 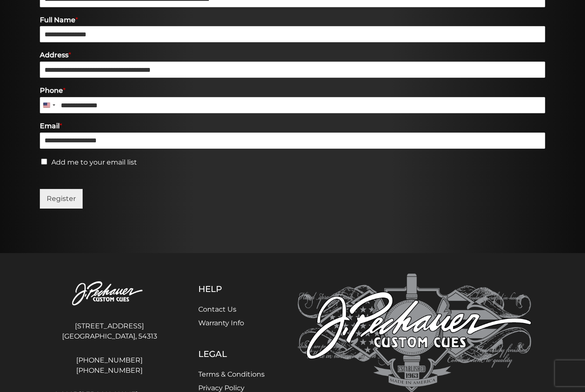 What do you see at coordinates (94, 162) in the screenshot?
I see `label: Add me to your email list` at bounding box center [94, 162].